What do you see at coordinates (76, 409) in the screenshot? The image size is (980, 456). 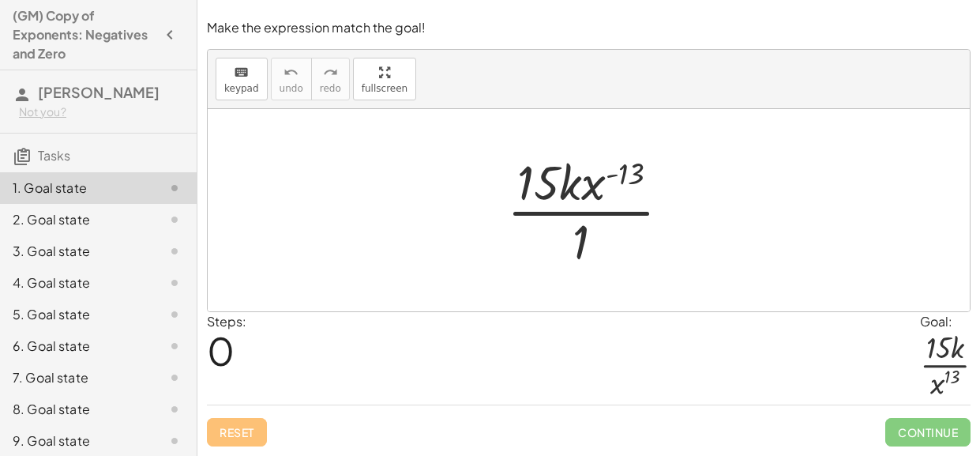 I see `div: 8. Goal state` at bounding box center [76, 409].